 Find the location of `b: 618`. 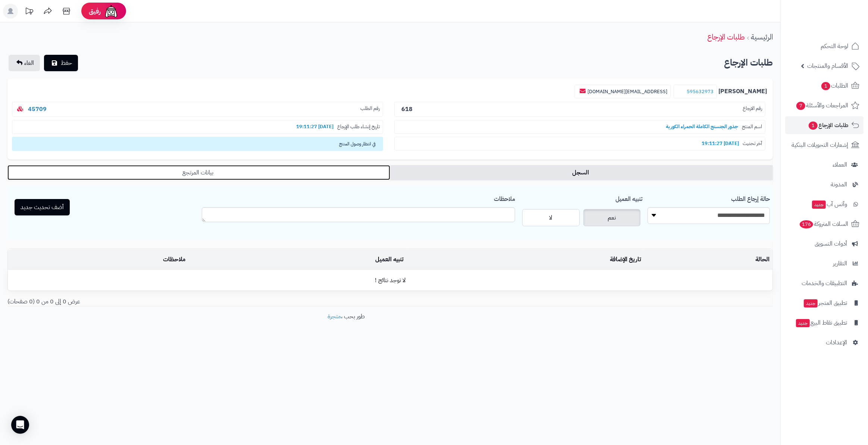

b: 618 is located at coordinates (407, 109).